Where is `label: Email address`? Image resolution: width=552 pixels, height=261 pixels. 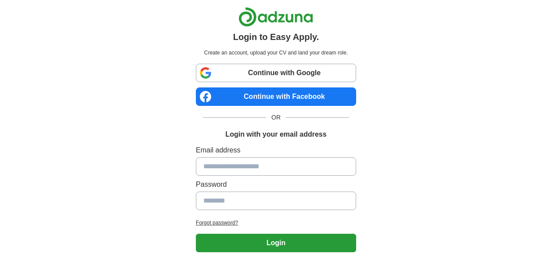
label: Email address is located at coordinates (276, 150).